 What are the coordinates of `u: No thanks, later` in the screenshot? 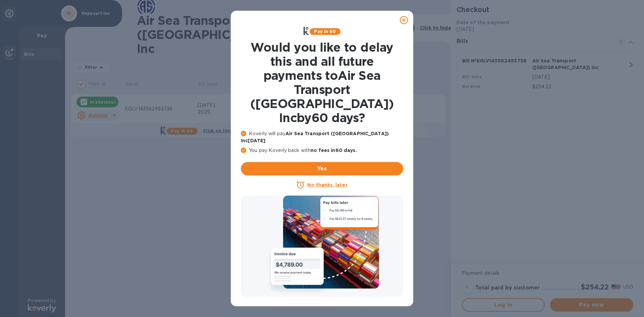 It's located at (327, 184).